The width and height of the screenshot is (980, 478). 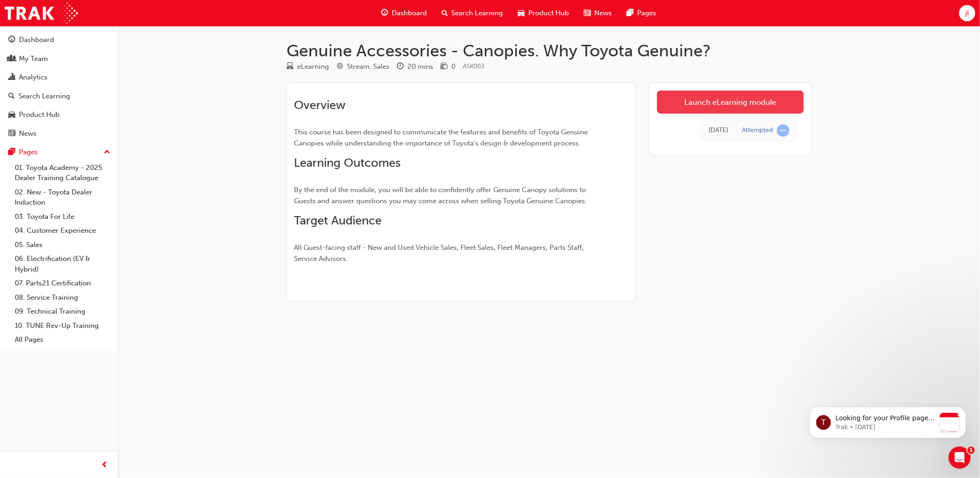 I want to click on a: 08. Service Training, so click(x=62, y=297).